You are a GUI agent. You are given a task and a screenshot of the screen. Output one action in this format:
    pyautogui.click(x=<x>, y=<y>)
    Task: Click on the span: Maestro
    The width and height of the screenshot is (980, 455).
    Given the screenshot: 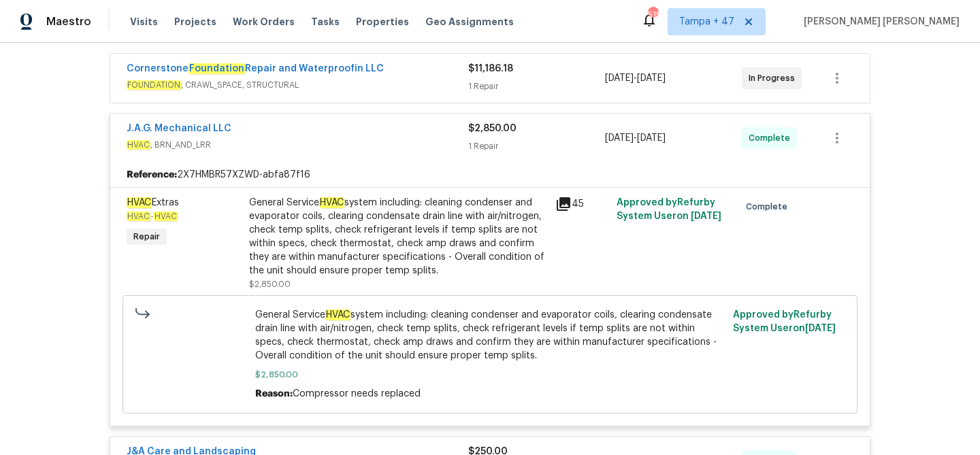 What is the action you would take?
    pyautogui.click(x=69, y=22)
    